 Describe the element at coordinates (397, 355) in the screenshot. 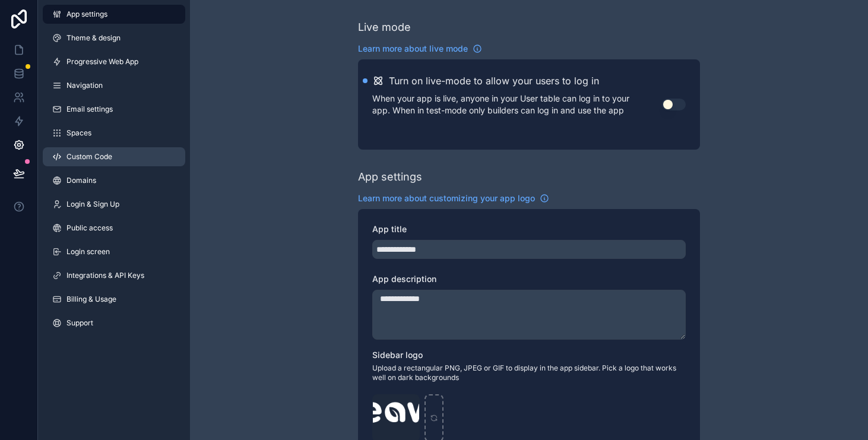

I see `span: Sidebar logo` at that location.